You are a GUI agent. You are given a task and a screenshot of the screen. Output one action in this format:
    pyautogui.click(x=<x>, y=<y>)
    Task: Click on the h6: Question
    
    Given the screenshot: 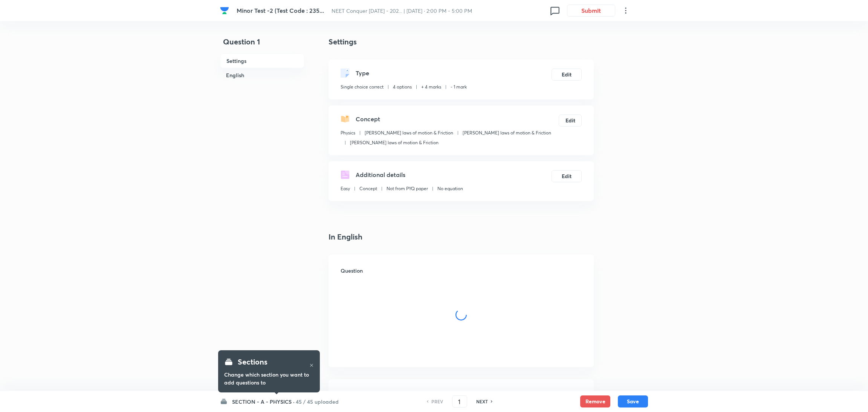 What is the action you would take?
    pyautogui.click(x=461, y=271)
    